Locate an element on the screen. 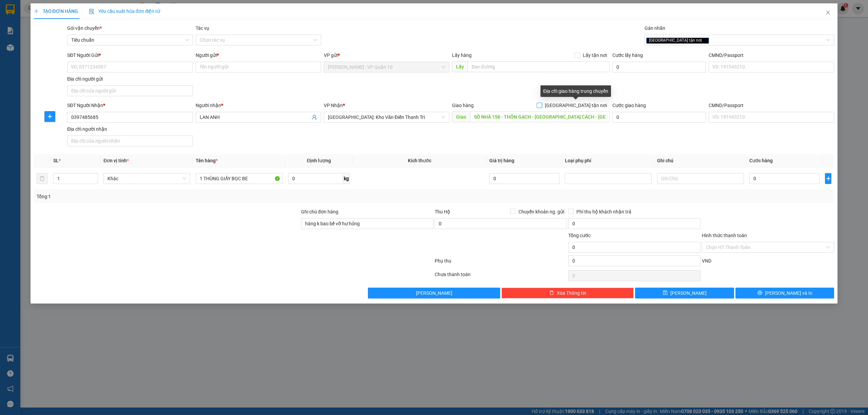 Image resolution: width=868 pixels, height=415 pixels. span: Đơn vị tính is located at coordinates (116, 161).